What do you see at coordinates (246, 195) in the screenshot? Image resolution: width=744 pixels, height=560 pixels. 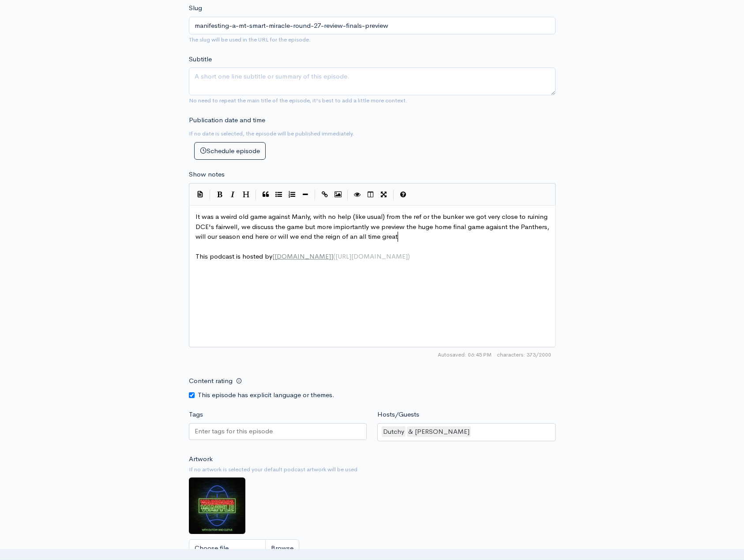 I see `button: Heading` at bounding box center [246, 195].